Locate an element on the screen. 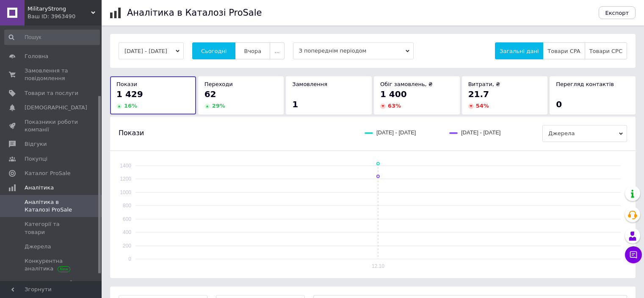  span: MilitaryStrong is located at coordinates (59, 9).